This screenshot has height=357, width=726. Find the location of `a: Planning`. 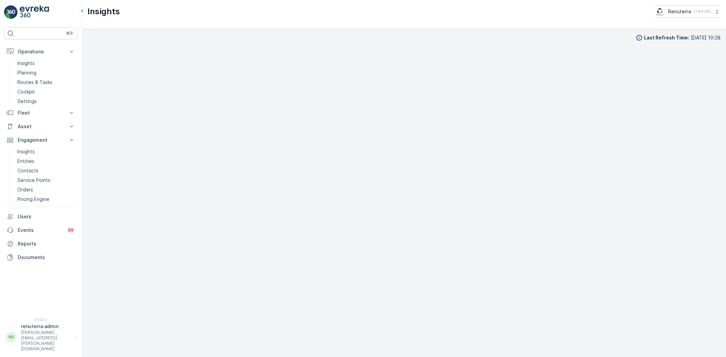

a: Planning is located at coordinates (46, 73).